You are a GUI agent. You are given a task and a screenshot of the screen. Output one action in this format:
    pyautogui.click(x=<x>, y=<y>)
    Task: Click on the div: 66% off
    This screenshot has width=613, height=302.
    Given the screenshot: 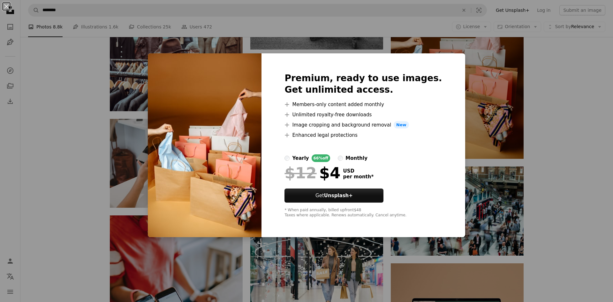 What is the action you would take?
    pyautogui.click(x=321, y=158)
    